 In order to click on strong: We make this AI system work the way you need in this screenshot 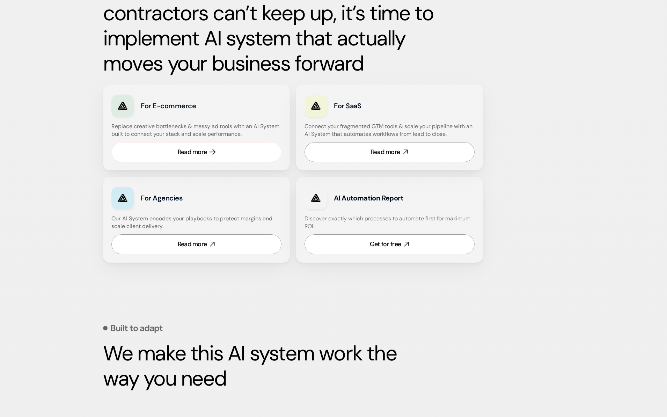, I will do `click(252, 366)`.